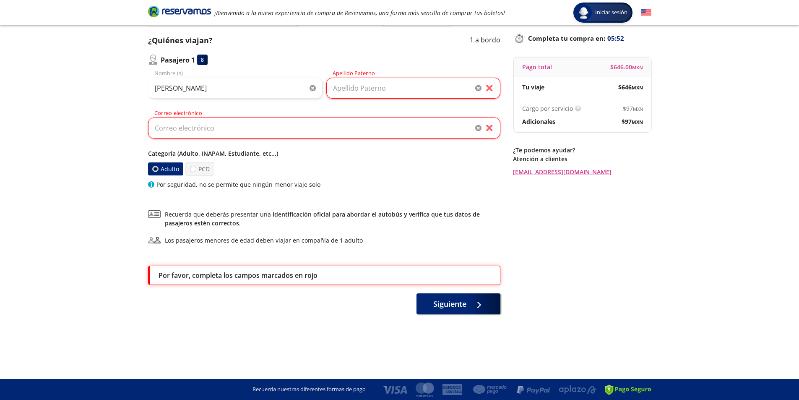 Image resolution: width=799 pixels, height=400 pixels. Describe the element at coordinates (178, 60) in the screenshot. I see `p: Pasajero 1` at that location.